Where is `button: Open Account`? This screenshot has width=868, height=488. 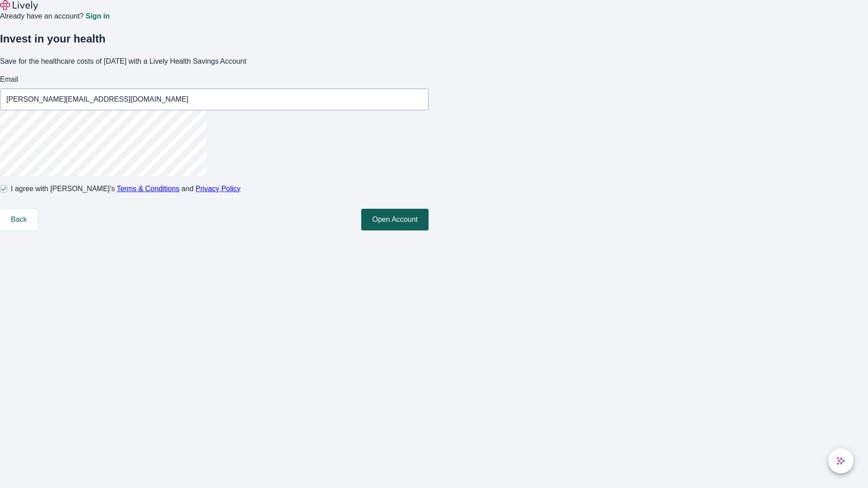
button: Open Account is located at coordinates (395, 220).